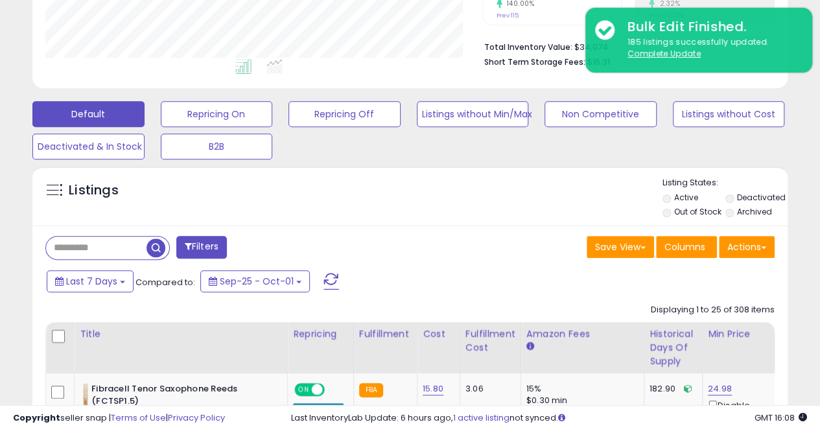 The height and width of the screenshot is (431, 820). Describe the element at coordinates (371, 390) in the screenshot. I see `small: FBA` at that location.